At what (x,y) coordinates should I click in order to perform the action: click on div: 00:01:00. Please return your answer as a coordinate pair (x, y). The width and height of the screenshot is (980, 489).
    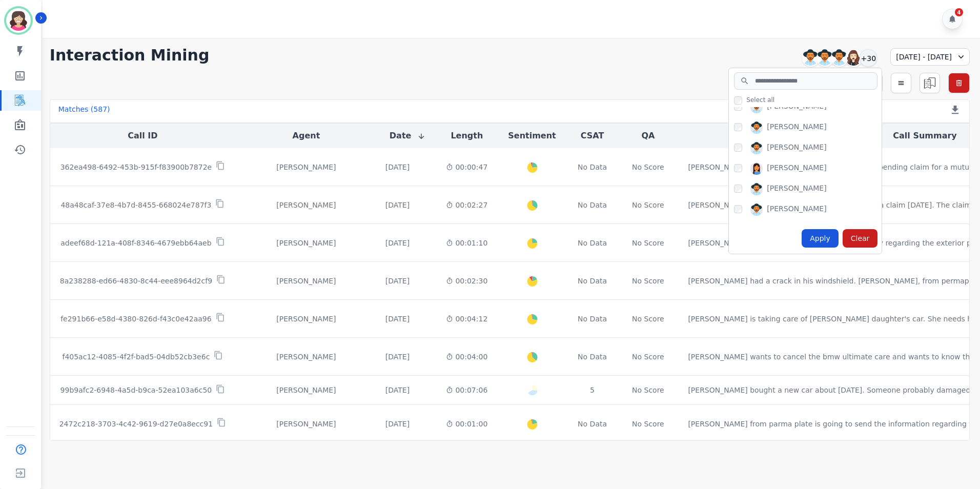
    Looking at the image, I should click on (466, 425).